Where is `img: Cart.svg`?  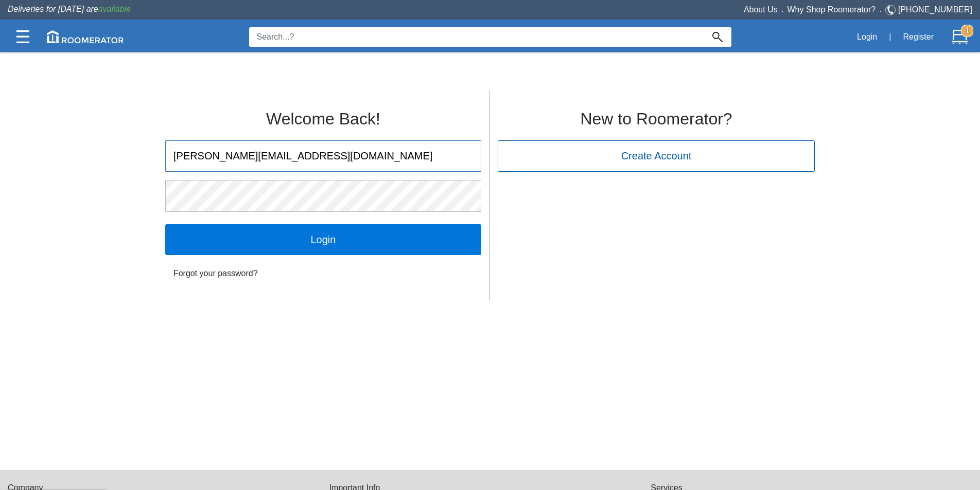 img: Cart.svg is located at coordinates (960, 37).